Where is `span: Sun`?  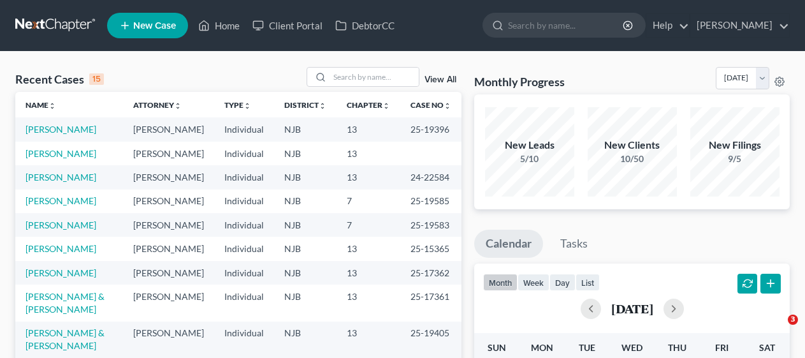
span: Sun is located at coordinates (497, 347).